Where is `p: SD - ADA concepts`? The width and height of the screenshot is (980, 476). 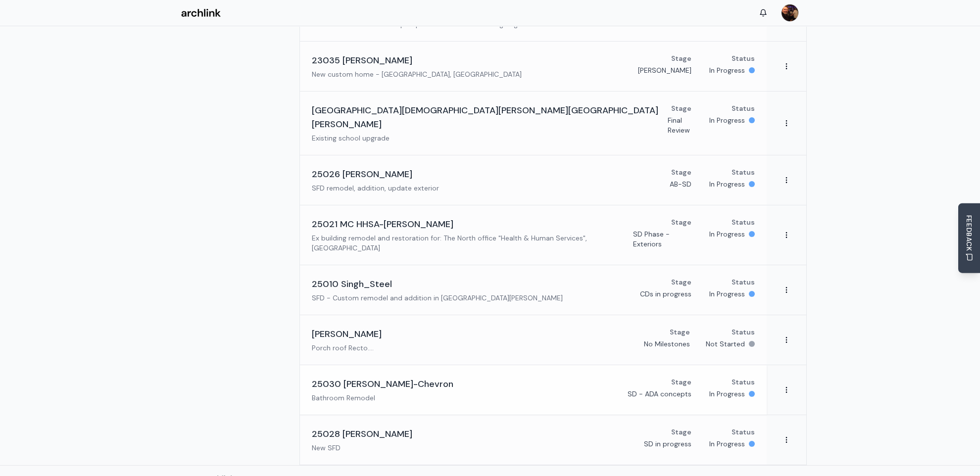 p: SD - ADA concepts is located at coordinates (659, 394).